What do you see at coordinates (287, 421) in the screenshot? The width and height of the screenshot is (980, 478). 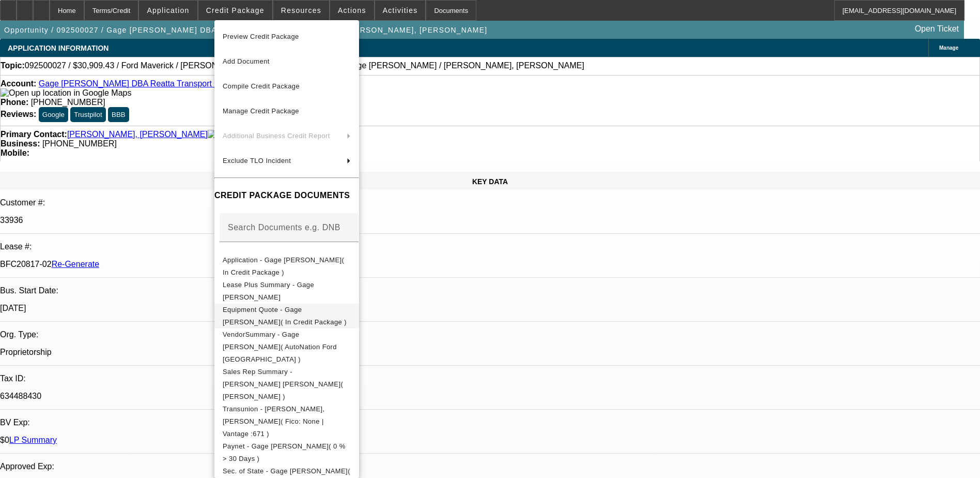 I see `button: Transunion - Faske, Gage( Fico: None | Vantage :671 )` at bounding box center [287, 421].